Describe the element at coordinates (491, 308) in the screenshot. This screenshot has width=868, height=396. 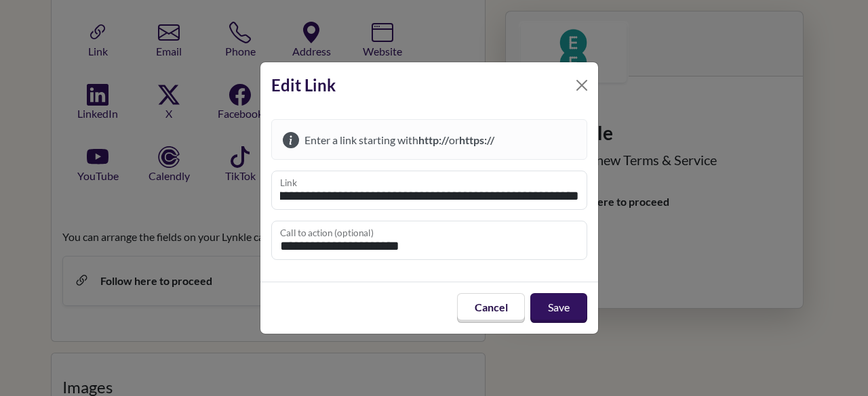
I see `button: Cancel` at that location.